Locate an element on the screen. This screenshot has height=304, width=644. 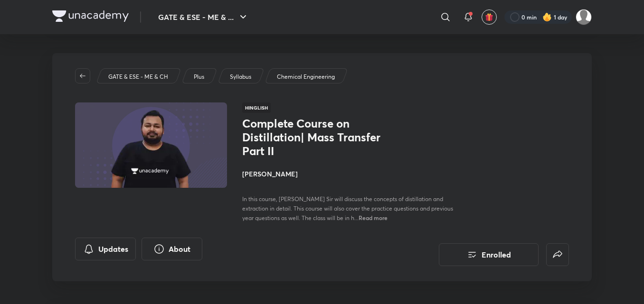
p: Syllabus is located at coordinates (240, 77).